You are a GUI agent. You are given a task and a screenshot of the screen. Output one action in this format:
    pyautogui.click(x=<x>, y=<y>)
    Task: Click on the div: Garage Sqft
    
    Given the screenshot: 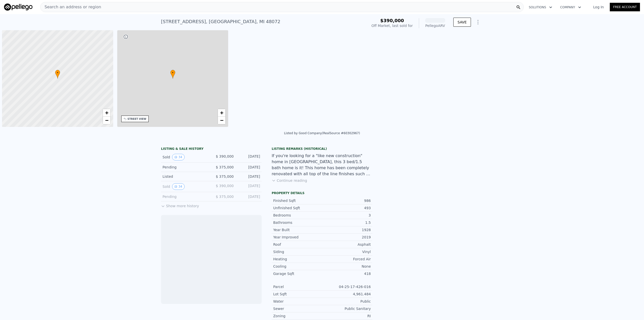 What is the action you would take?
    pyautogui.click(x=298, y=274)
    